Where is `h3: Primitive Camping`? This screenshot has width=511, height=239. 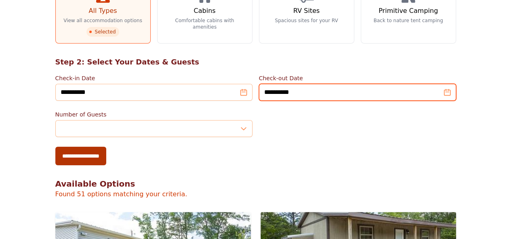
h3: Primitive Camping is located at coordinates (408, 11).